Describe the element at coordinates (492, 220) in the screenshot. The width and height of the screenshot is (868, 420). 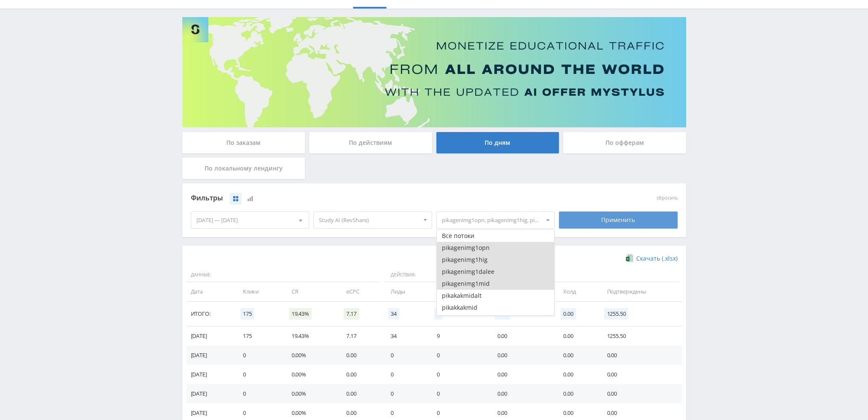
I see `span: pikagenimg1opn, pikagenimg1hig, pikagenimg1dalee, pikagenimg1mid` at that location.